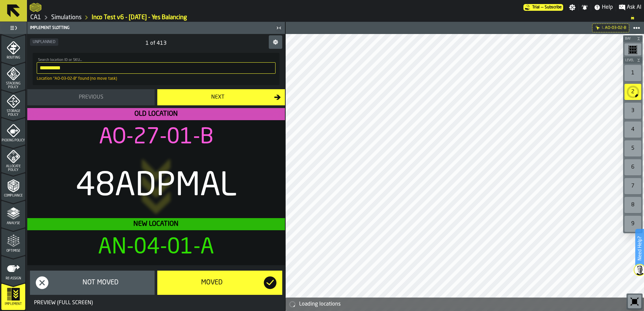  I want to click on span: Routing, so click(13, 57).